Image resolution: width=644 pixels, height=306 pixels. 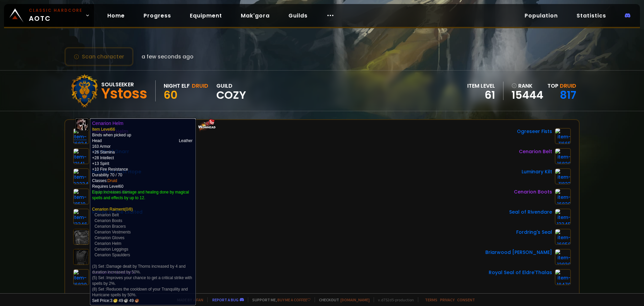 I want to click on img: item-13141, so click(x=81, y=156).